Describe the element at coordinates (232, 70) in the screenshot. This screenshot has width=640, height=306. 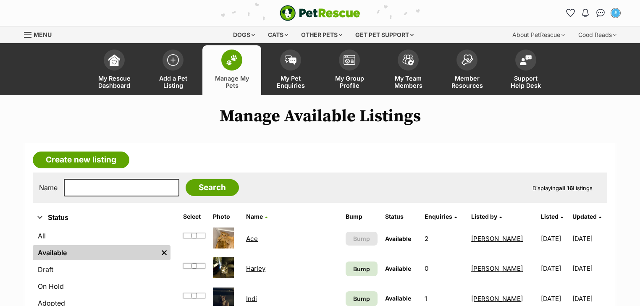
I see `a: Manage My Pets` at that location.